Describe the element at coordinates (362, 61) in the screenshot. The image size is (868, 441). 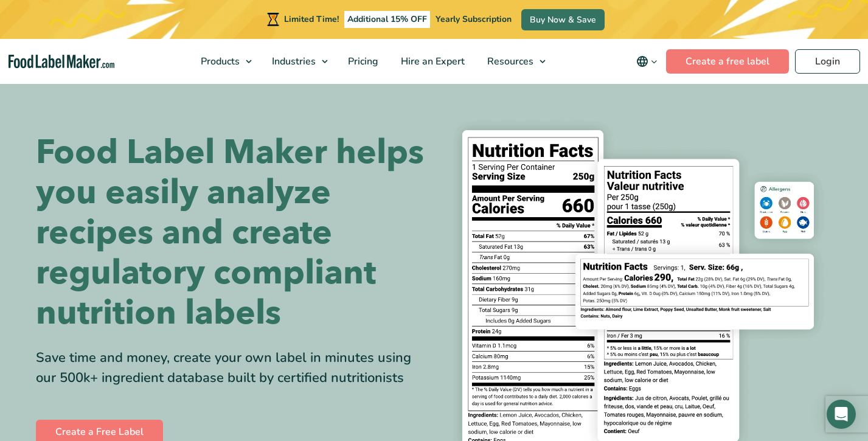
I see `span: Pricing` at that location.